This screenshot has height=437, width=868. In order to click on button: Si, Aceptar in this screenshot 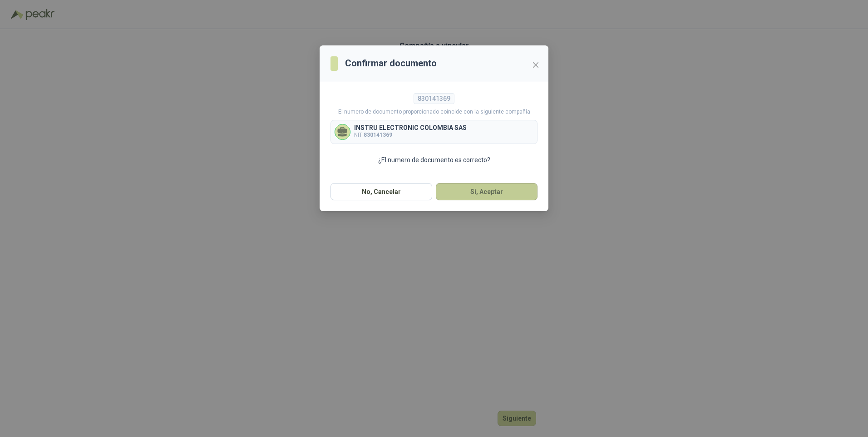, I will do `click(487, 191)`.